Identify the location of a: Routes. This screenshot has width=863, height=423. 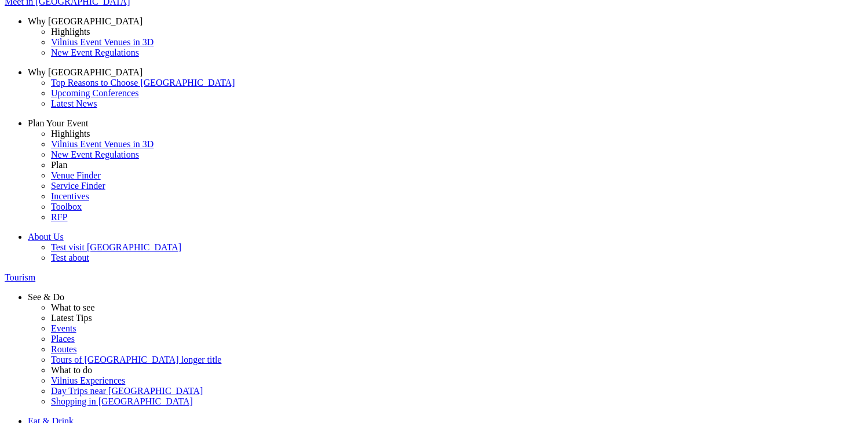
(455, 349).